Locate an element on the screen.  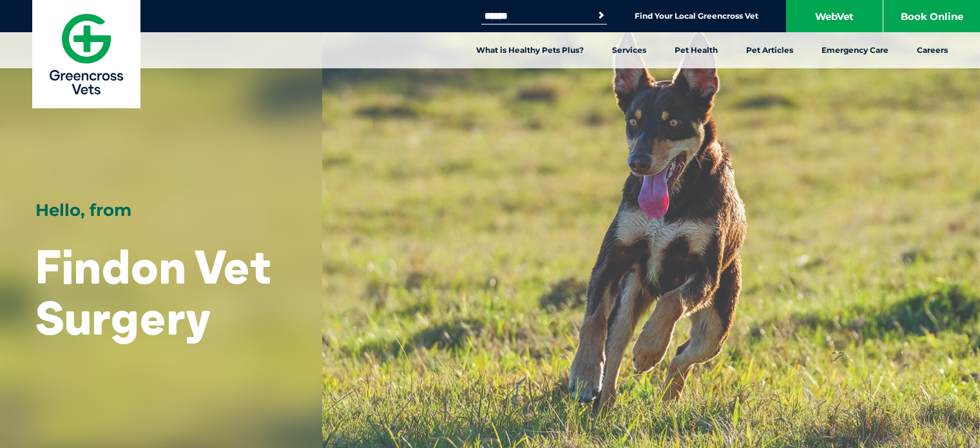
a: Pet Articles is located at coordinates (769, 50).